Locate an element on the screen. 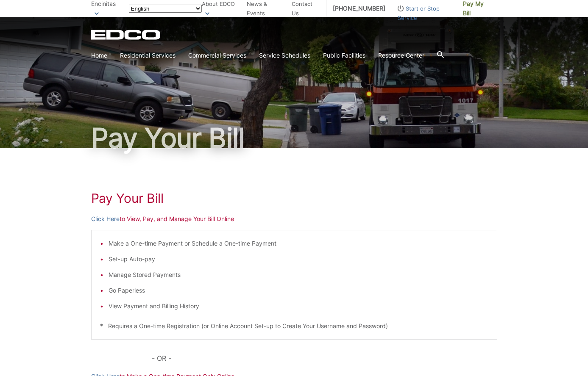  li: Manage Stored Payments is located at coordinates (298, 275).